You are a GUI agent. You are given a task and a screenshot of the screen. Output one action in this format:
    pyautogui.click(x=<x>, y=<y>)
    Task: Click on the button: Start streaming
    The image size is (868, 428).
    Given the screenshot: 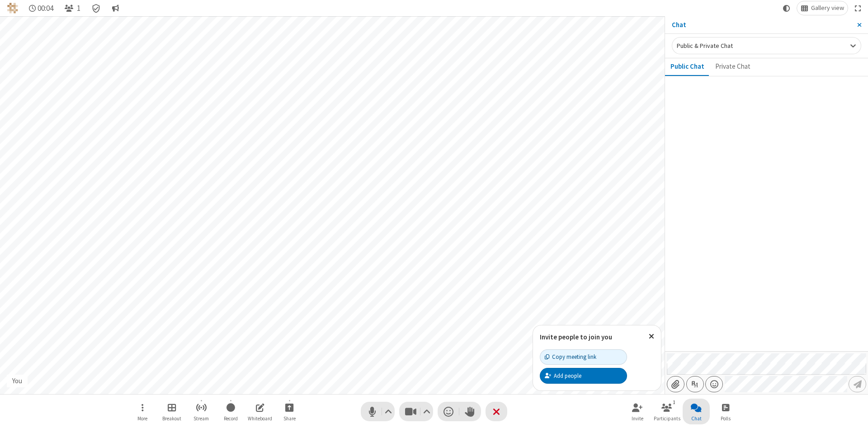 What is the action you would take?
    pyautogui.click(x=201, y=412)
    